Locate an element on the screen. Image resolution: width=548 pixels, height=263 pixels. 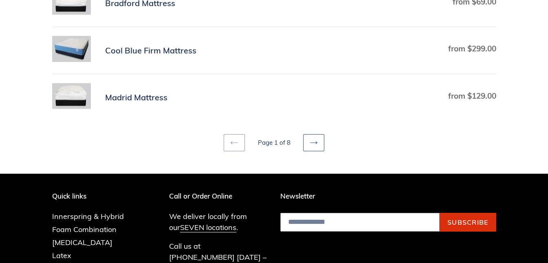
a: Foam Combination is located at coordinates (84, 229).